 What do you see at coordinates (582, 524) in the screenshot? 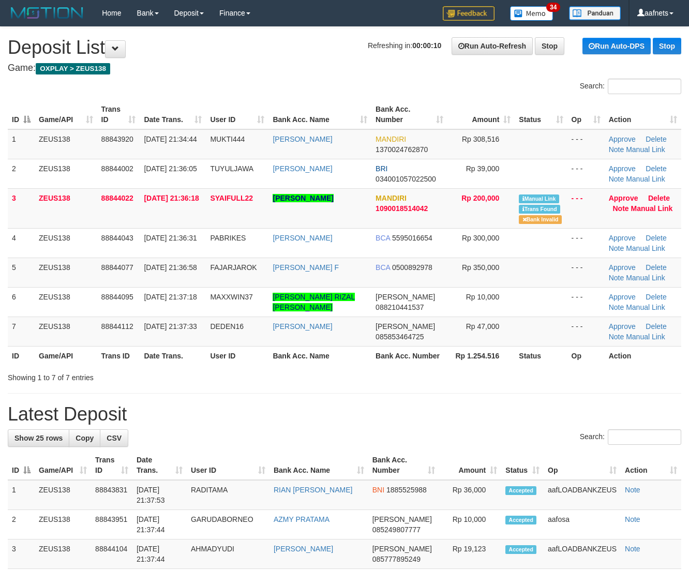
I see `td: aafosa` at bounding box center [582, 524].